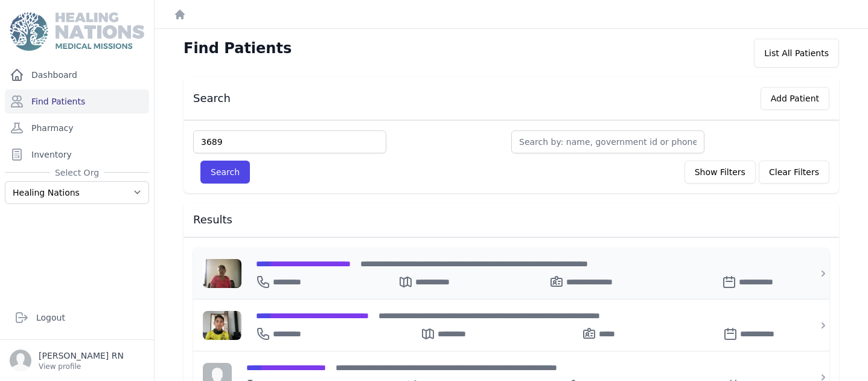 The height and width of the screenshot is (381, 868). Describe the element at coordinates (77, 128) in the screenshot. I see `a: Pharmacy` at that location.